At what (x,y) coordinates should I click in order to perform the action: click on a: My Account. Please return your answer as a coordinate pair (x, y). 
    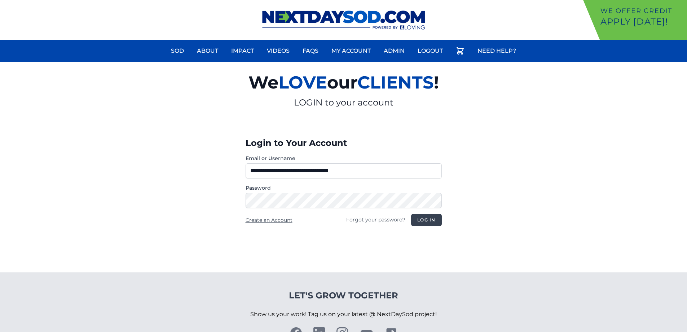
    Looking at the image, I should click on (351, 51).